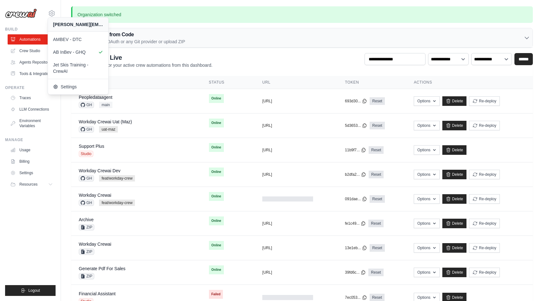 Image resolution: width=543 pixels, height=301 pixels. Describe the element at coordinates (470, 82) in the screenshot. I see `th: Actions` at that location.